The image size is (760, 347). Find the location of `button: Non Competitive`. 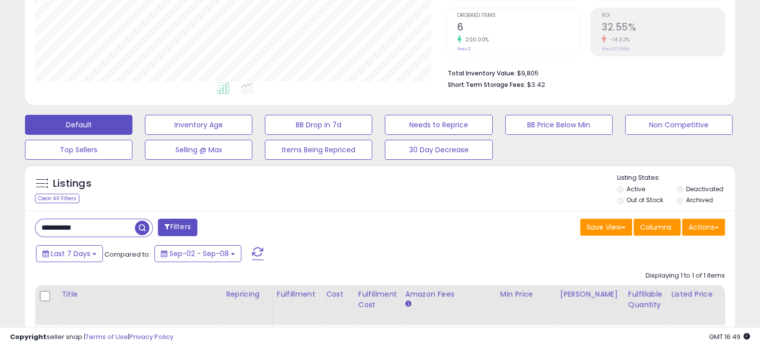

button: Non Competitive is located at coordinates (679, 125).